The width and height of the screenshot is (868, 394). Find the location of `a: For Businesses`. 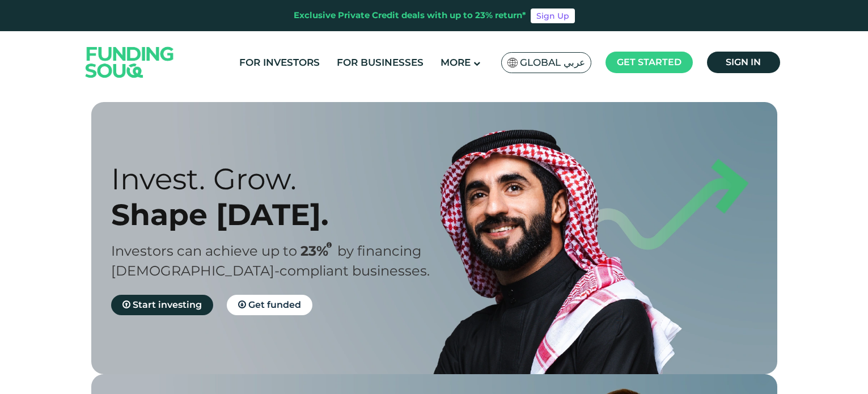

a: For Businesses is located at coordinates (380, 63).